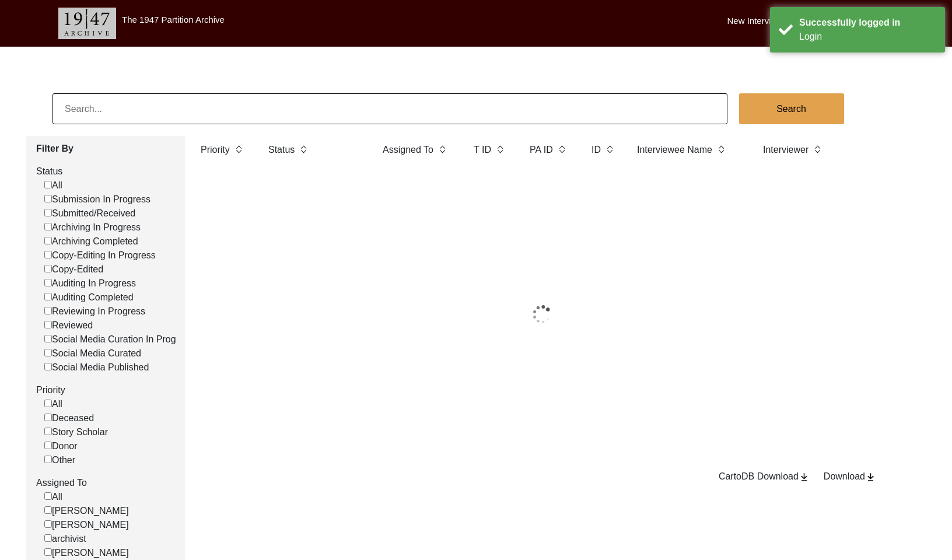 The height and width of the screenshot is (560, 952). Describe the element at coordinates (850, 477) in the screenshot. I see `div: Download` at that location.